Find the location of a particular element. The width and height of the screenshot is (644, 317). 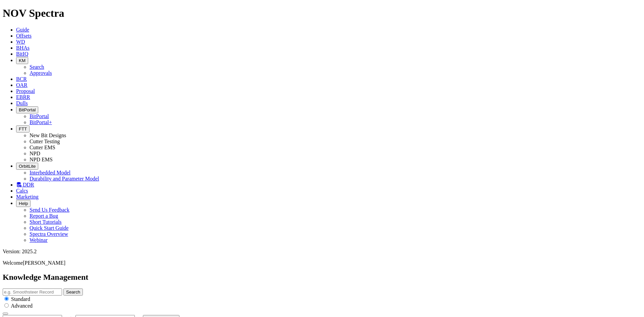

button: BitPortal is located at coordinates (27, 110).